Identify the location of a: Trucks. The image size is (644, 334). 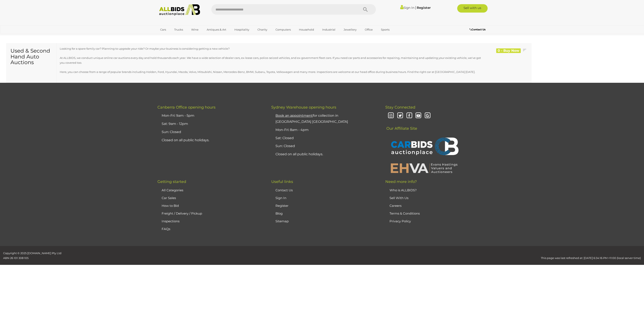
(179, 30).